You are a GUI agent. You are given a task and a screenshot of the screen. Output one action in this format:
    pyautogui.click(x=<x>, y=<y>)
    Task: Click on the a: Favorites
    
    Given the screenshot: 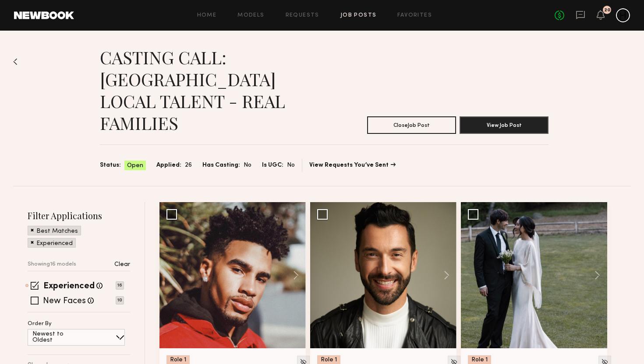 What is the action you would take?
    pyautogui.click(x=414, y=15)
    